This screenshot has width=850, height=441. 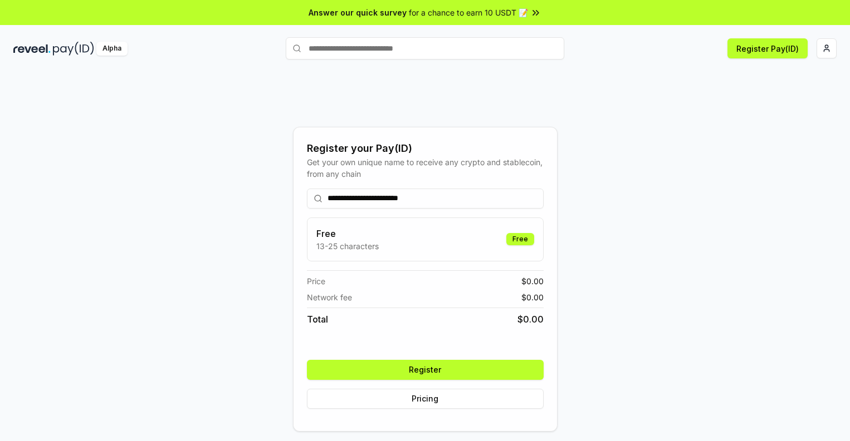 What do you see at coordinates (767, 48) in the screenshot?
I see `button: Register Pay(ID)` at bounding box center [767, 48].